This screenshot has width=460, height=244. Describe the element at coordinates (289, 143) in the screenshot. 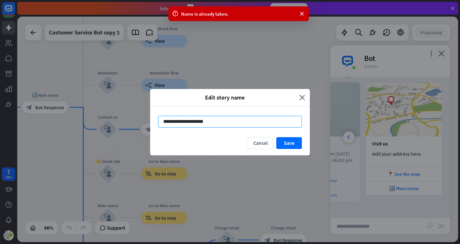

I see `button: Save` at that location.